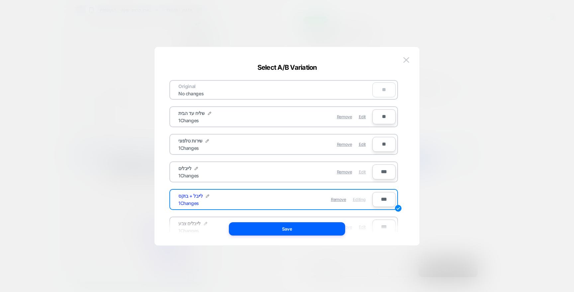 The image size is (574, 292). Describe the element at coordinates (359, 199) in the screenshot. I see `span: Editing` at that location.